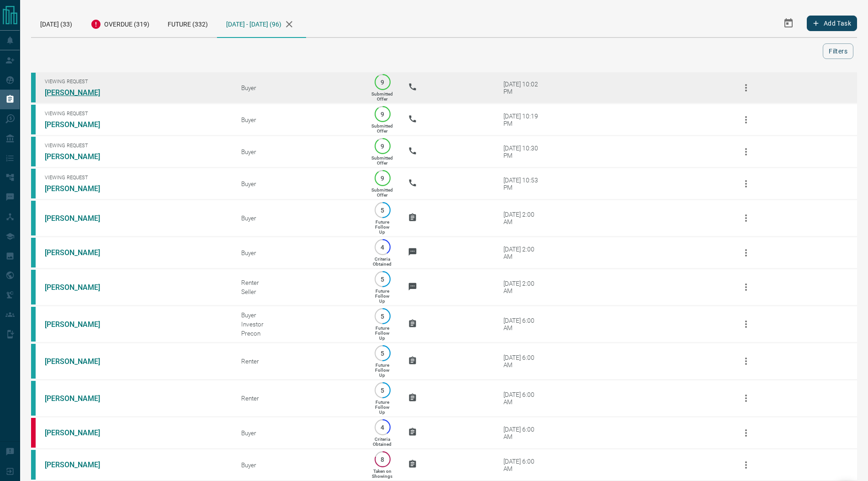 The width and height of the screenshot is (868, 481). I want to click on div: Investor, so click(299, 324).